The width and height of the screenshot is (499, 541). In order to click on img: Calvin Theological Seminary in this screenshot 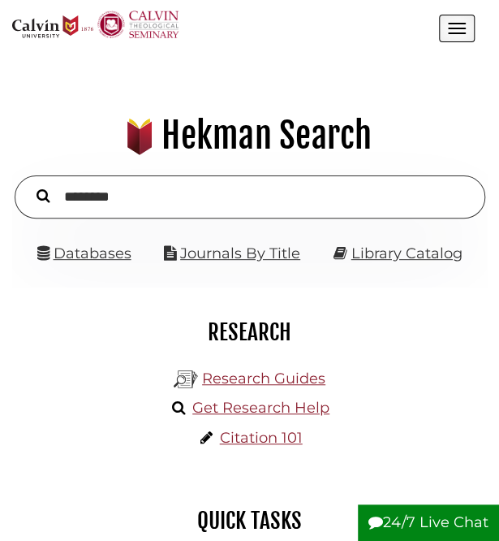, I will do `click(138, 24)`.